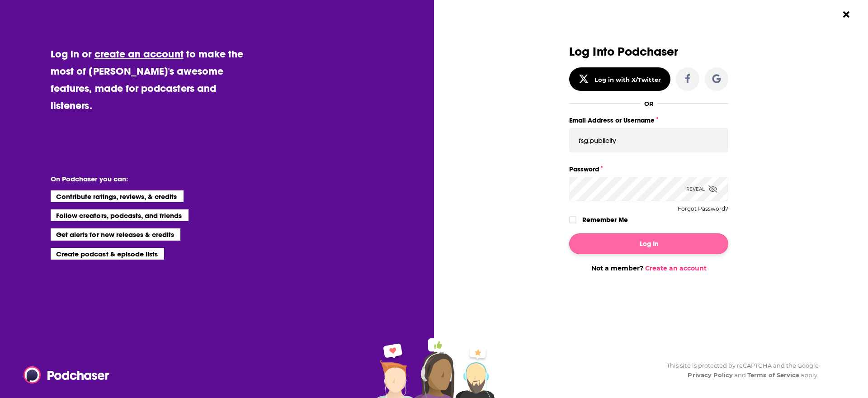  What do you see at coordinates (63, 375) in the screenshot?
I see `a: Podchaser - Follow, Share and Rate Podcasts` at bounding box center [63, 375].